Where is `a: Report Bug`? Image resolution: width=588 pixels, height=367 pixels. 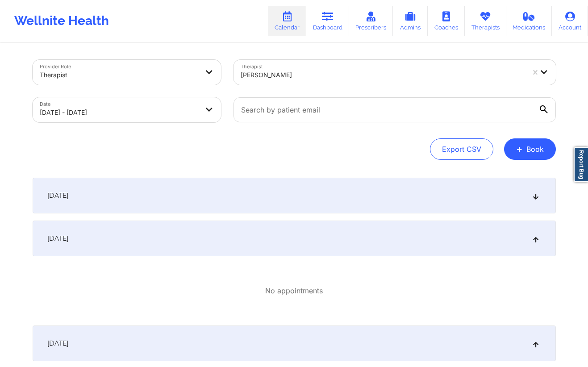 a: Report Bug is located at coordinates (581, 165).